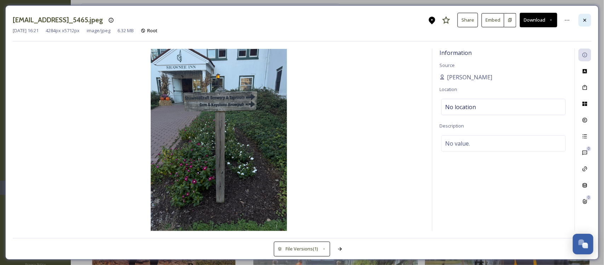  What do you see at coordinates (468, 20) in the screenshot?
I see `button: Share` at bounding box center [468, 20].